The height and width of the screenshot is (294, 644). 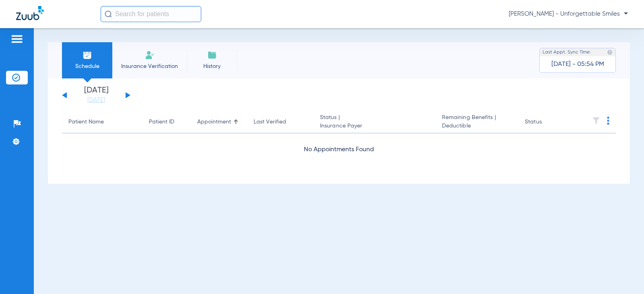 What do you see at coordinates (149, 66) in the screenshot?
I see `span: Insurance Verification` at bounding box center [149, 66].